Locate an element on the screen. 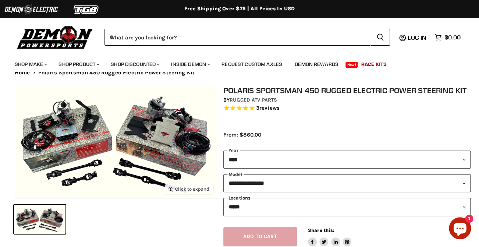 This screenshot has height=247, width=479. img: TGB Logo 2 is located at coordinates (87, 10).